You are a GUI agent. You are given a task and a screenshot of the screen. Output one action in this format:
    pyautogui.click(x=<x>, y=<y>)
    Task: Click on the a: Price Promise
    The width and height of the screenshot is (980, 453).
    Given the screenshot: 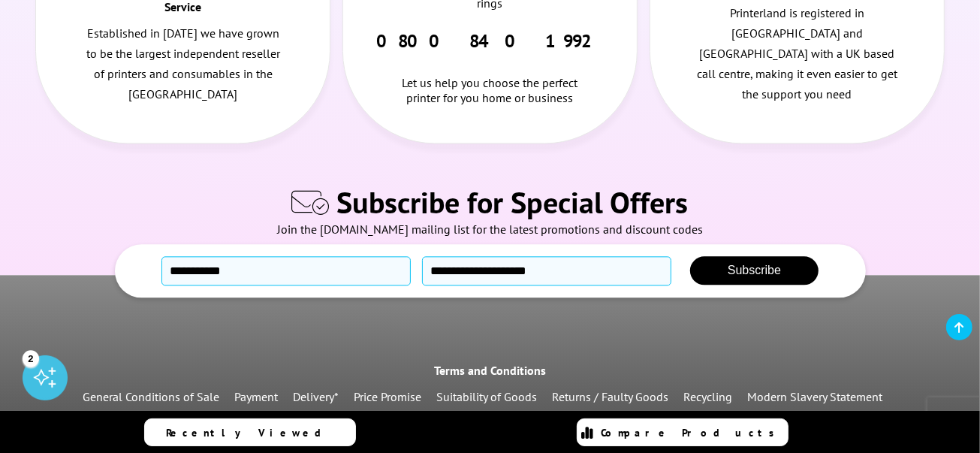 What is the action you would take?
    pyautogui.click(x=388, y=397)
    